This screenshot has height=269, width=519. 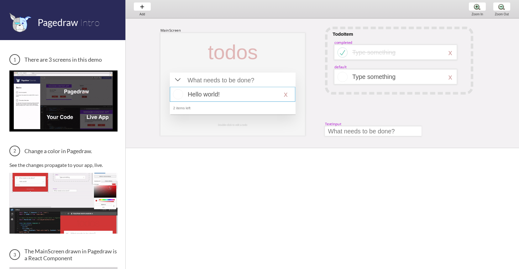 I want to click on img: favicon.png, so click(x=20, y=22).